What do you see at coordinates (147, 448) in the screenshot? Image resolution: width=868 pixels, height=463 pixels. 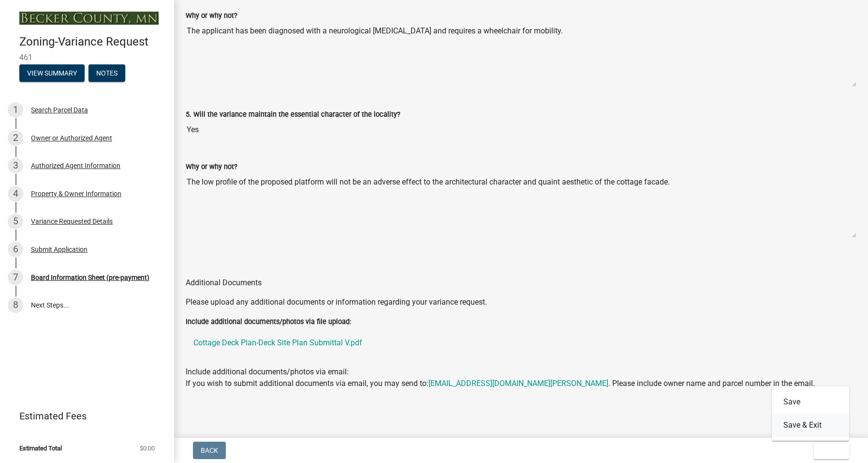 I see `span: $0.00` at bounding box center [147, 448].